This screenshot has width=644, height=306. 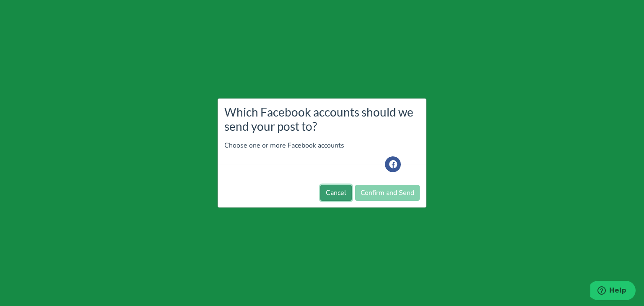 What do you see at coordinates (27, 10) in the screenshot?
I see `span: Help` at bounding box center [27, 10].